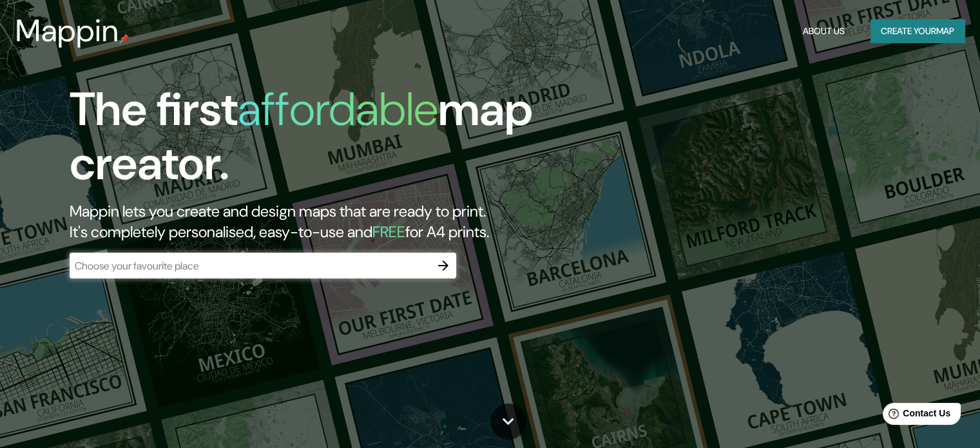 The width and height of the screenshot is (980, 448). What do you see at coordinates (315, 142) in the screenshot?
I see `h1: The first map creator.` at bounding box center [315, 142].